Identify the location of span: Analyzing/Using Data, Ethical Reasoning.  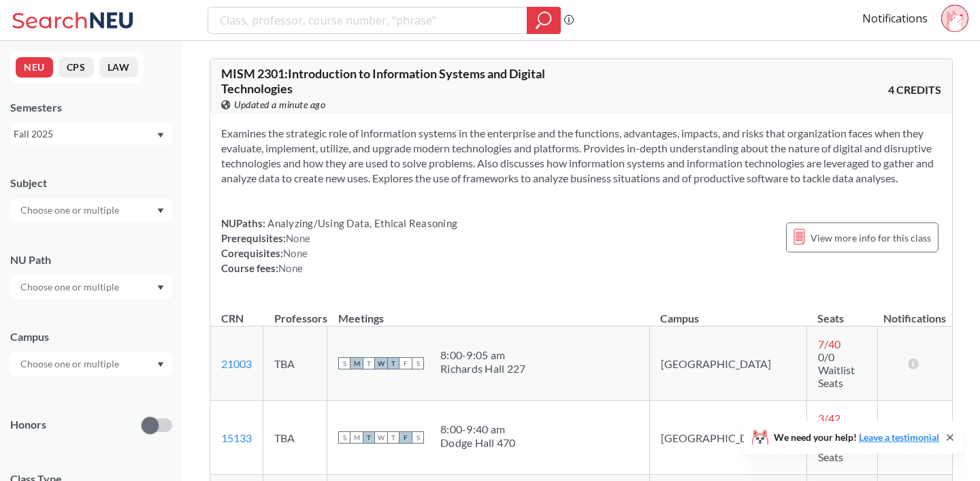
(361, 223).